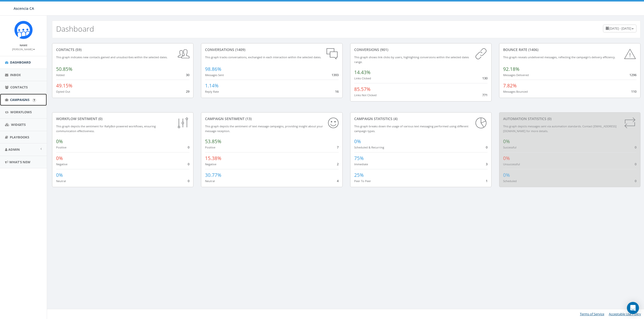 The height and width of the screenshot is (319, 644). Describe the element at coordinates (362, 72) in the screenshot. I see `span: 14.43%` at that location.